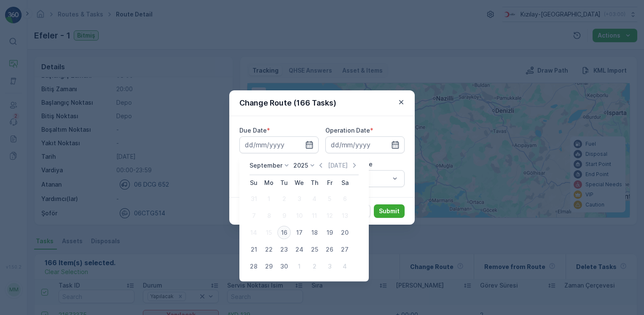 The height and width of the screenshot is (315, 644). Describe the element at coordinates (315, 233) in the screenshot. I see `div: 18` at that location.